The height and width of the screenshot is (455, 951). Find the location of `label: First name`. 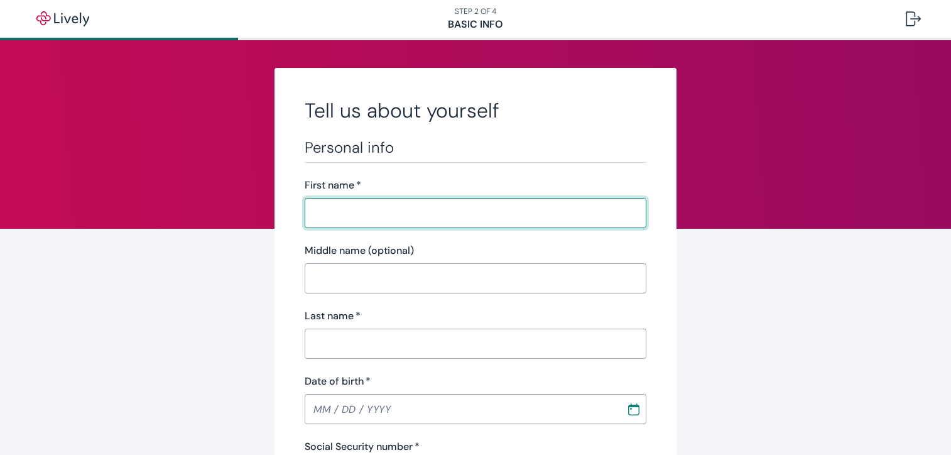

label: First name is located at coordinates (333, 185).